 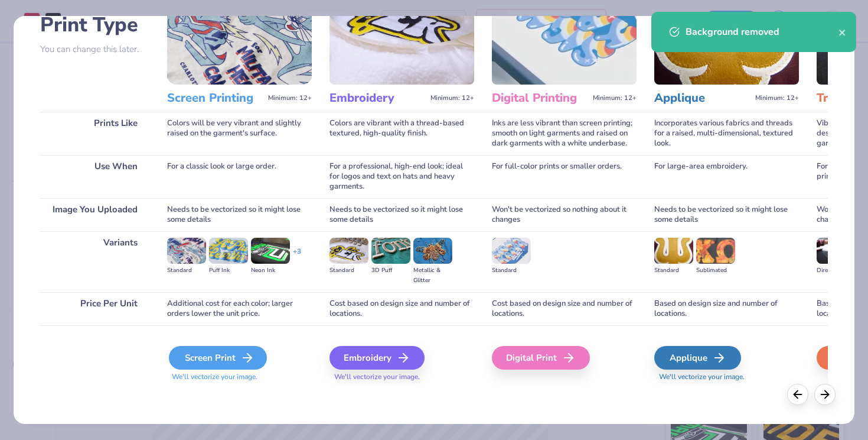 What do you see at coordinates (401, 176) in the screenshot?
I see `div: For a professional, high-end look; ideal for logos and text on hats and heavy garments.` at bounding box center [401, 176].